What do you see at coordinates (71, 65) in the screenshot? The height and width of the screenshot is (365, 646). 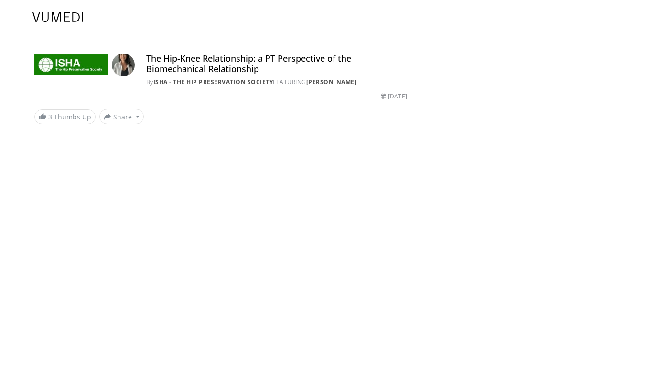 I see `img: ISHA - The Hip Preservation Society` at bounding box center [71, 65].